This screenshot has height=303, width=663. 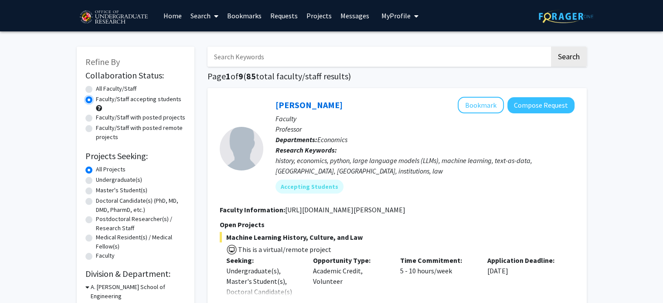 I want to click on a: Bookmarks, so click(x=244, y=16).